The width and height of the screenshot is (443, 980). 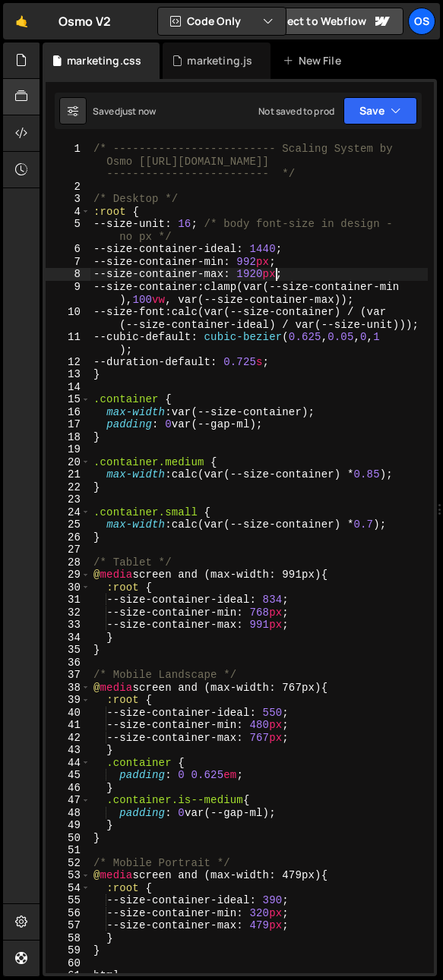 I want to click on div: 57, so click(x=68, y=926).